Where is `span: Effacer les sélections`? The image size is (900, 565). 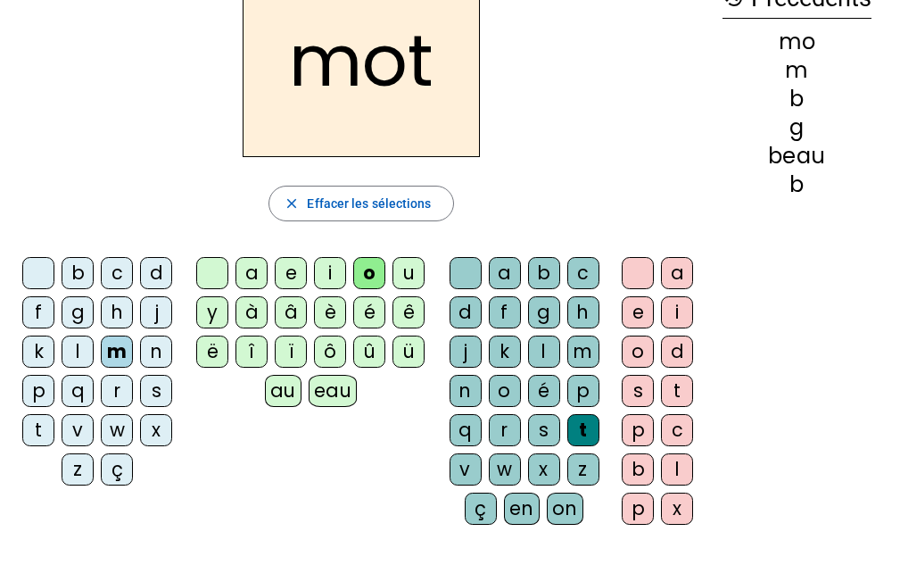 span: Effacer les sélections is located at coordinates (368, 203).